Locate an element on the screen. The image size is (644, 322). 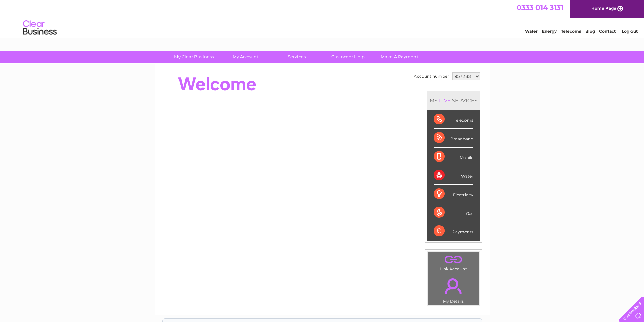
div: Broadband is located at coordinates (453, 138).